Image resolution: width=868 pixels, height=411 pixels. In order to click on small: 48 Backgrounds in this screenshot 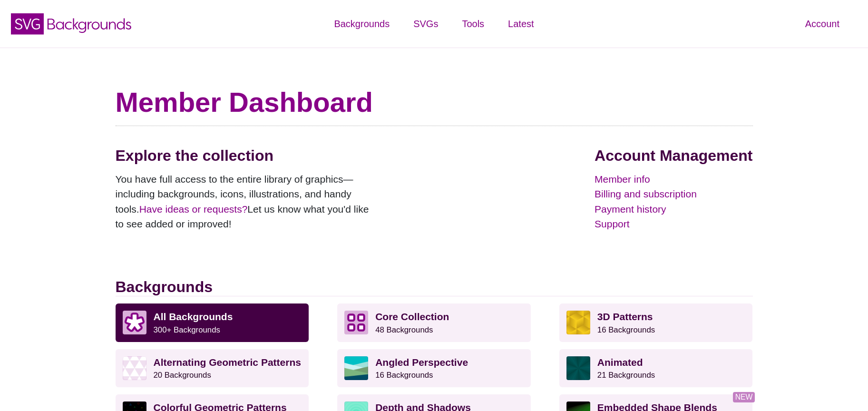, I will do `click(403, 330)`.